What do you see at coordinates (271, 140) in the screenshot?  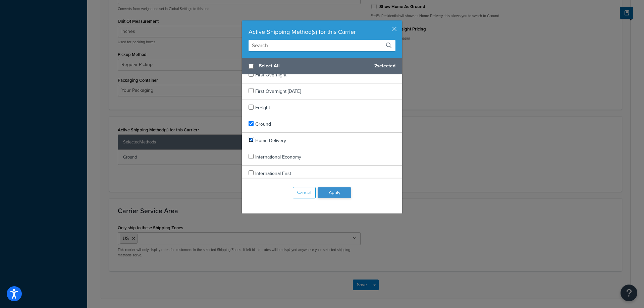 I see `span: Home Delivery` at bounding box center [271, 140].